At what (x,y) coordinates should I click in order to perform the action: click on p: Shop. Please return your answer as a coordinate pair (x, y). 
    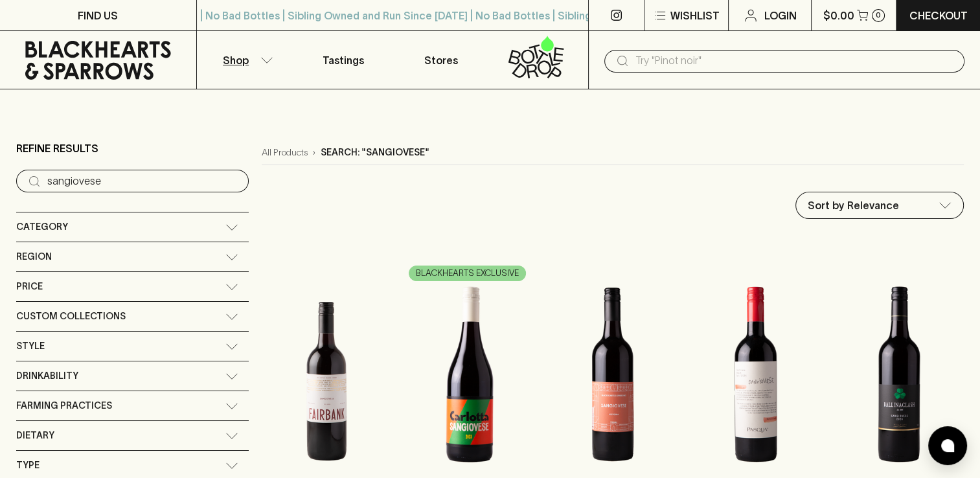
    Looking at the image, I should click on (235, 60).